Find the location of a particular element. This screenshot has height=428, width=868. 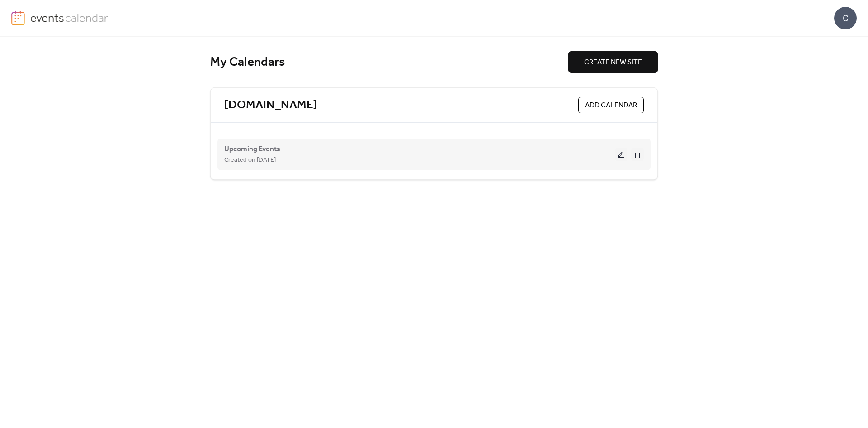

div: C is located at coordinates (846, 18).